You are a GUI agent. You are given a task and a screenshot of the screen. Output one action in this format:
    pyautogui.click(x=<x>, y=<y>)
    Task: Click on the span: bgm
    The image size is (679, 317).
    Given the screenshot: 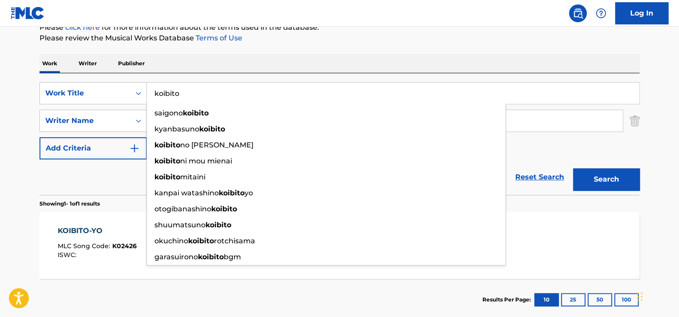 What is the action you would take?
    pyautogui.click(x=232, y=256)
    